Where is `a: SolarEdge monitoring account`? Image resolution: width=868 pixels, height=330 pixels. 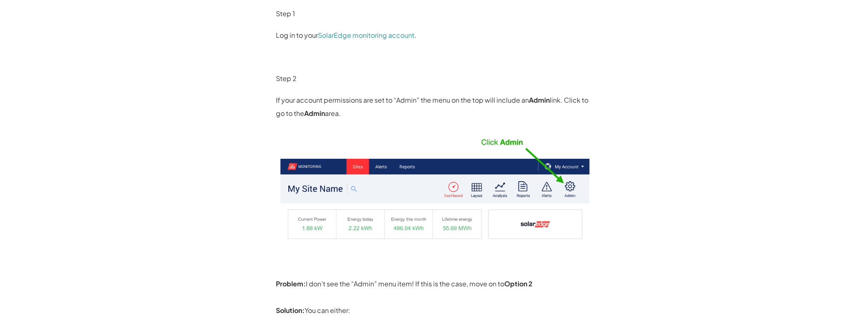
a: SolarEdge monitoring account is located at coordinates (366, 35).